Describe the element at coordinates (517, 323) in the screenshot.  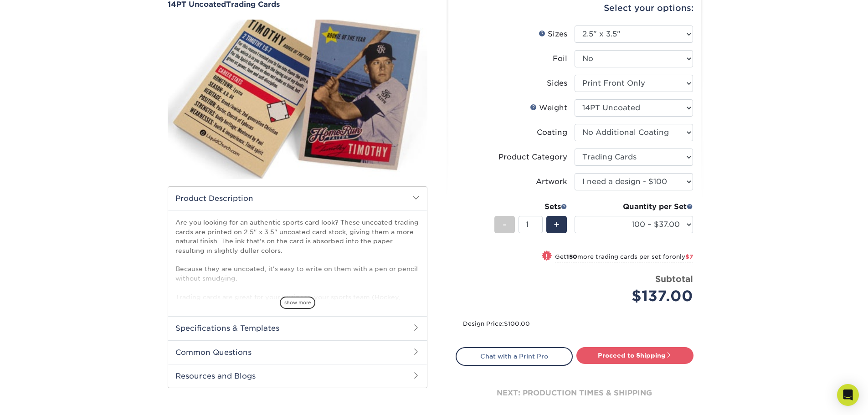
I see `span: $100.00` at that location.